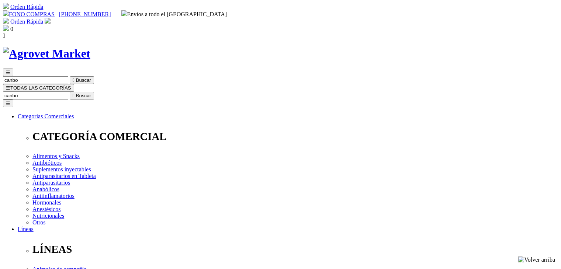 This screenshot has width=561, height=269. What do you see at coordinates (46, 189) in the screenshot?
I see `span: Anabólicos` at bounding box center [46, 189].